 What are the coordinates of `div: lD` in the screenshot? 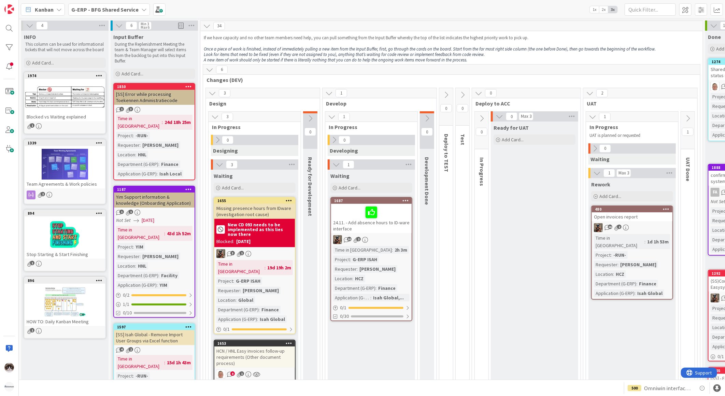 It's located at (254, 374).